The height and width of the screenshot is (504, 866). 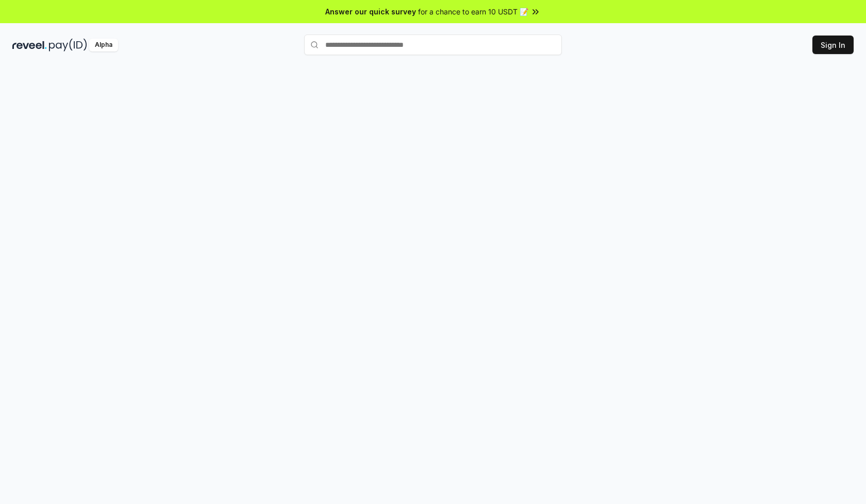 I want to click on div: Alpha, so click(x=104, y=45).